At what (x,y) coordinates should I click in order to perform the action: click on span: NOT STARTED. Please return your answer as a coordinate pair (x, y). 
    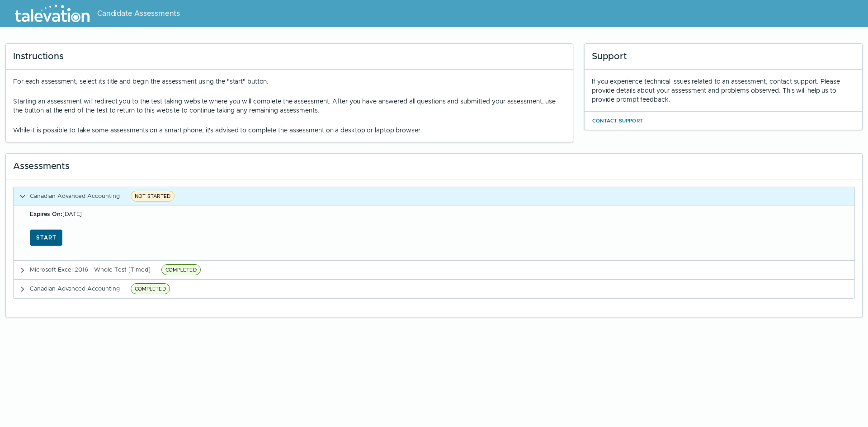
    Looking at the image, I should click on (152, 196).